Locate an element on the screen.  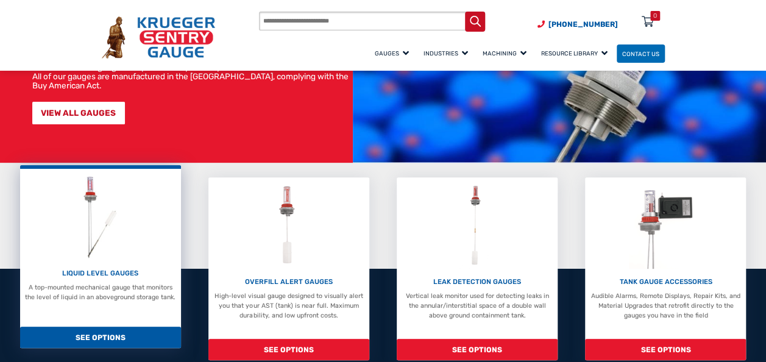
p: OVERFILL ALERT GAUGES is located at coordinates (288, 281).